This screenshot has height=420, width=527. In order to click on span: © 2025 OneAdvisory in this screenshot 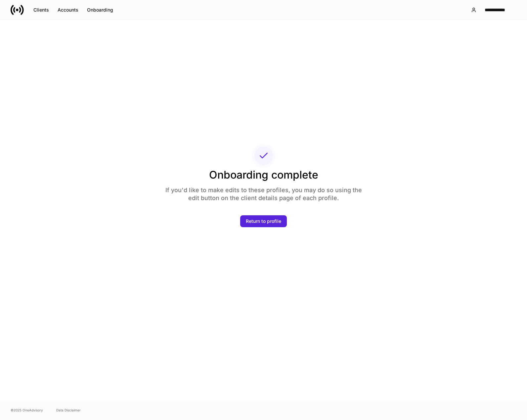, I will do `click(27, 410)`.